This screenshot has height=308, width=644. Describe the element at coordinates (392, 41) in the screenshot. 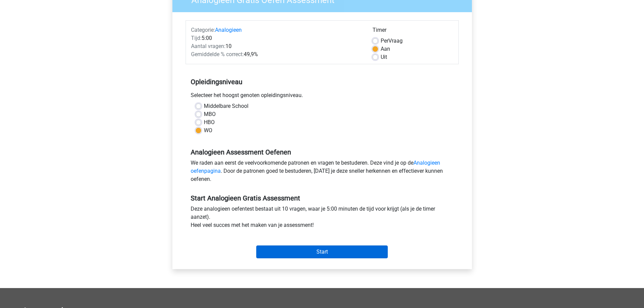

I see `label: Vraag` at that location.